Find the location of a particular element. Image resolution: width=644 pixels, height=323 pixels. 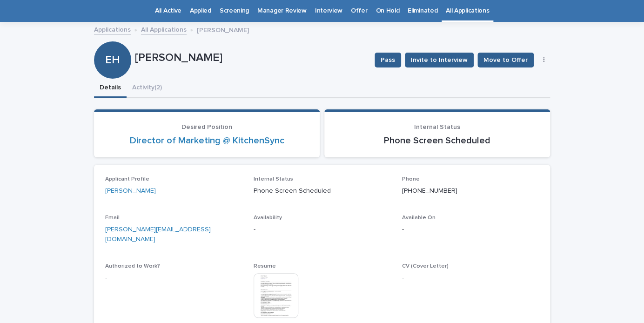

span: Available On is located at coordinates (419, 218).